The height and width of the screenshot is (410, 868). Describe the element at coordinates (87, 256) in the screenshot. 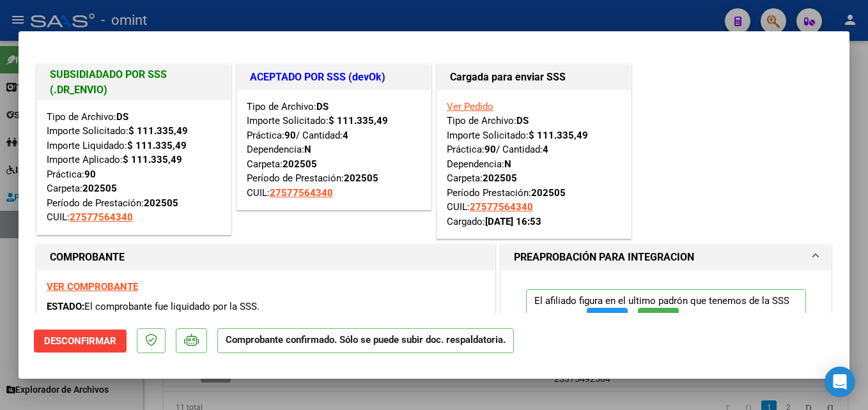

I see `strong: COMPROBANTE` at that location.